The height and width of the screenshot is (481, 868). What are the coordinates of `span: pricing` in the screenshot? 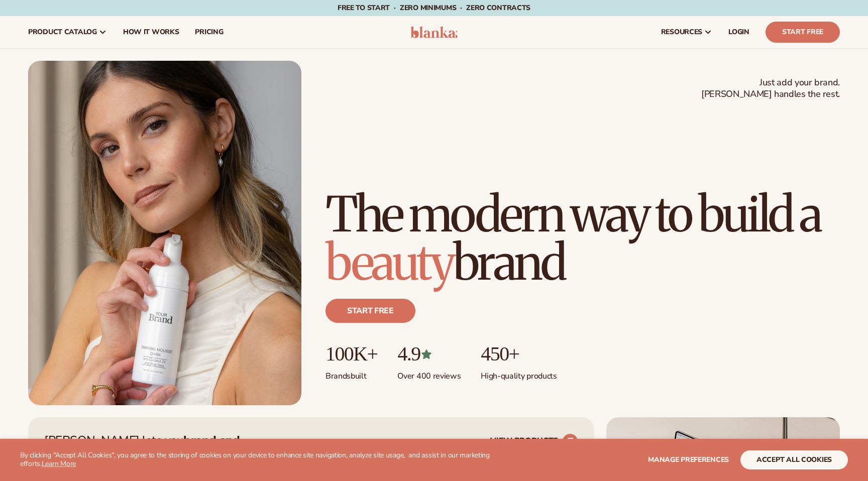 It's located at (209, 32).